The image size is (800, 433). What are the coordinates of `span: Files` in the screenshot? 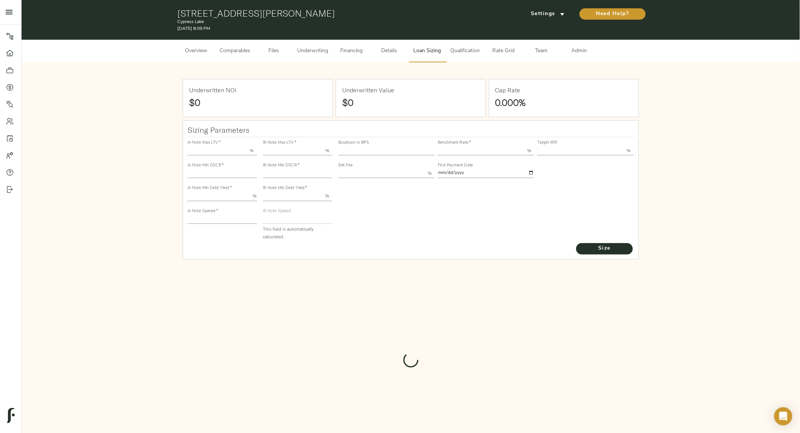 It's located at (274, 51).